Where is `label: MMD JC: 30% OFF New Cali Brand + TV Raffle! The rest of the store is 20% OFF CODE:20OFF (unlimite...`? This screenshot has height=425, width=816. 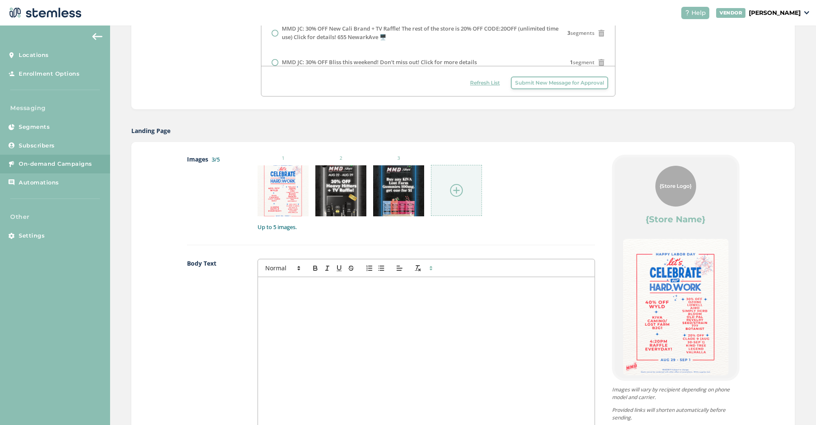 label: MMD JC: 30% OFF New Cali Brand + TV Raffle! The rest of the store is 20% OFF CODE:20OFF (unlimite... is located at coordinates (425, 33).